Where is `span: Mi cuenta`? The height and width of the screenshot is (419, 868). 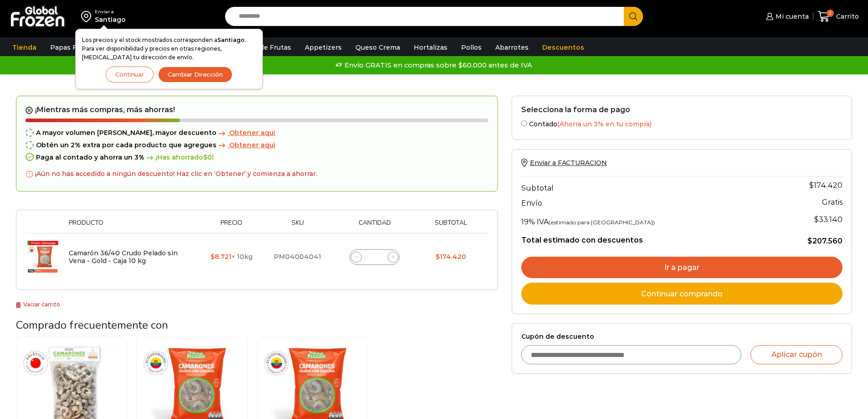 span: Mi cuenta is located at coordinates (791, 16).